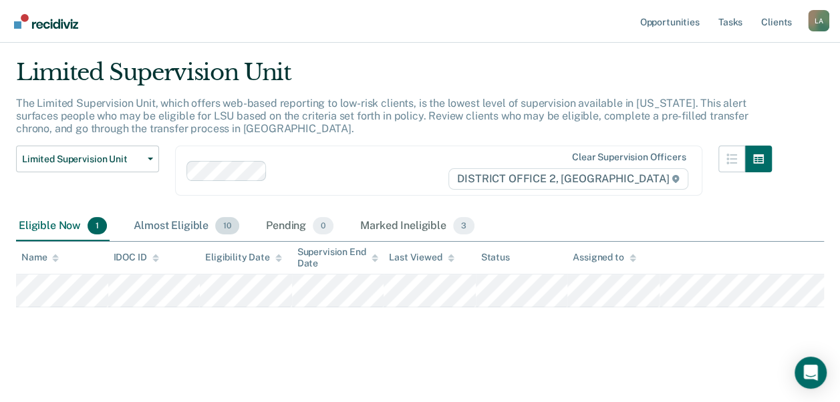 The width and height of the screenshot is (840, 402). Describe the element at coordinates (299, 227) in the screenshot. I see `div: Pending0` at that location.